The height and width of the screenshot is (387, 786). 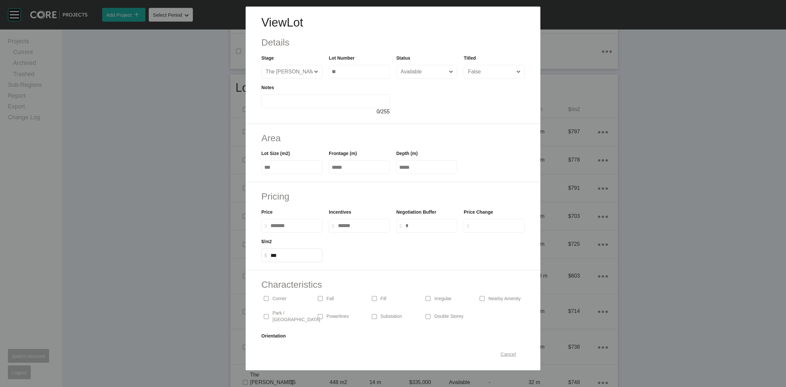 What do you see at coordinates (343, 153) in the screenshot?
I see `label: Frontage (m)` at bounding box center [343, 153].